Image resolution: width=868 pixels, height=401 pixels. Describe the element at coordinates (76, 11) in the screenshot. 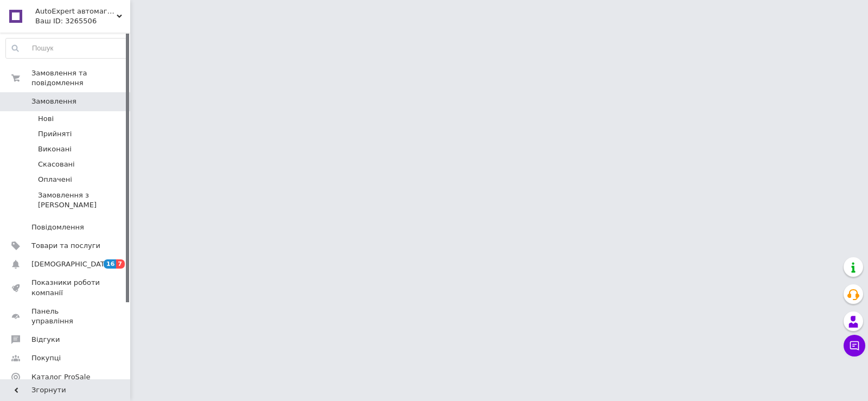

I see `span: АutoExpert автомагазин в Вінниці` at that location.